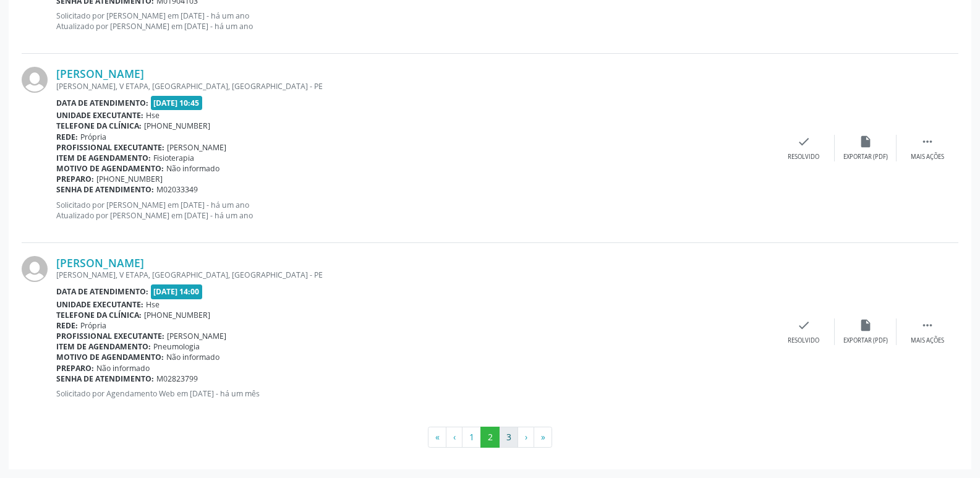  What do you see at coordinates (525, 437) in the screenshot?
I see `button: Go to next page` at bounding box center [525, 437].